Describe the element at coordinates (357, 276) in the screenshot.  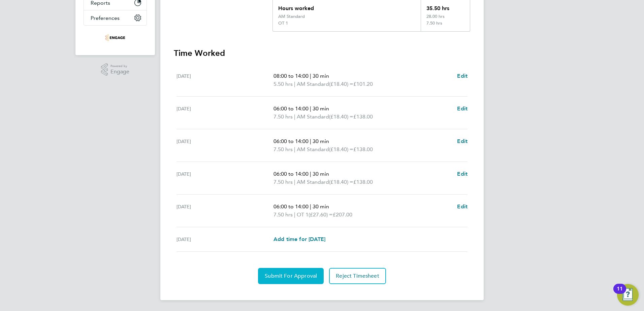
I see `span: Reject Timesheet` at that location.